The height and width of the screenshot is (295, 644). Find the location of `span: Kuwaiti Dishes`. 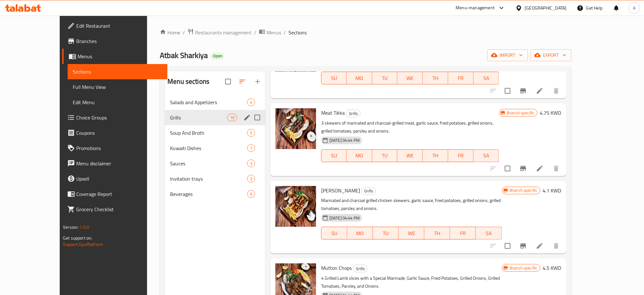

span: Kuwaiti Dishes is located at coordinates (209, 148).